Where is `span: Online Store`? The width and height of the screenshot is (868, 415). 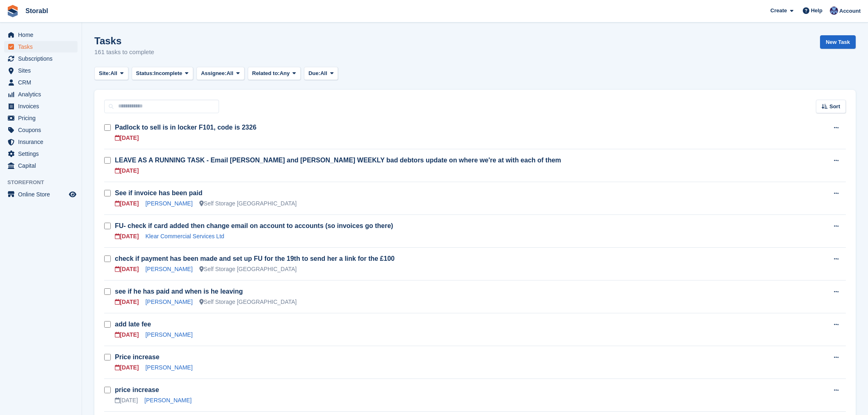
span: Online Store is located at coordinates (43, 194).